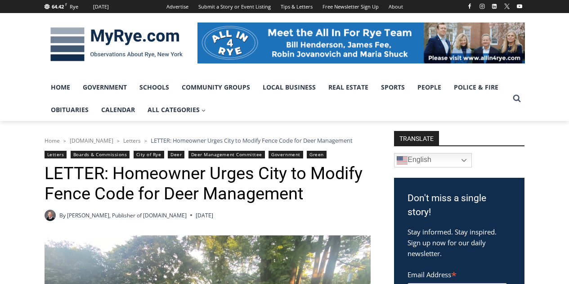 This screenshot has width=569, height=284. Describe the element at coordinates (495, 6) in the screenshot. I see `a: Linkedin` at that location.